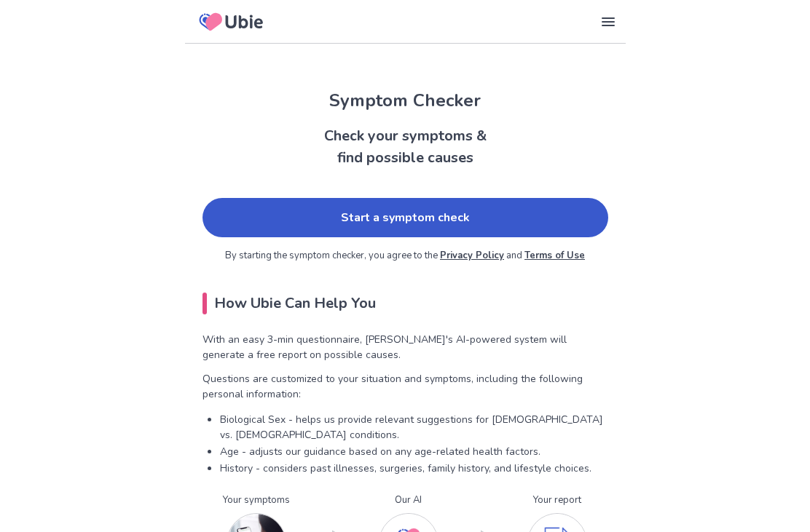 The width and height of the screenshot is (810, 532). What do you see at coordinates (405, 100) in the screenshot?
I see `h1: Symptom Checker` at bounding box center [405, 100].